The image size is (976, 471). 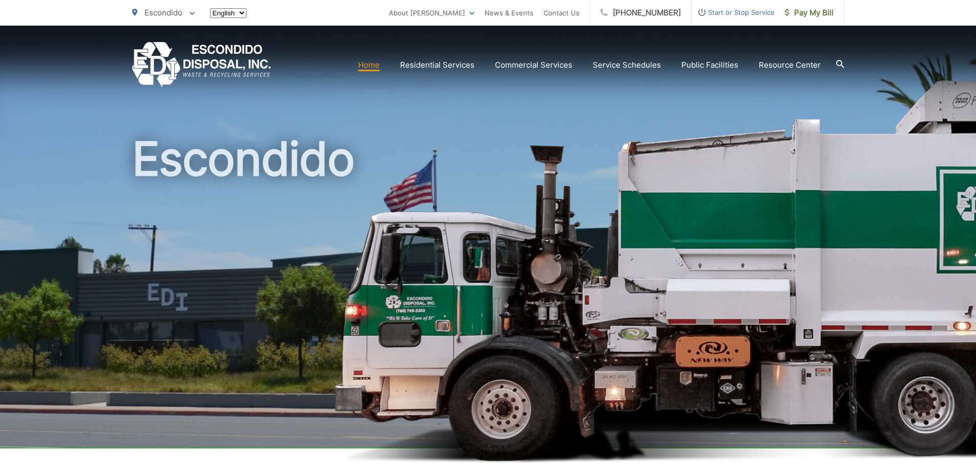 What do you see at coordinates (710, 65) in the screenshot?
I see `a: Public Facilities` at bounding box center [710, 65].